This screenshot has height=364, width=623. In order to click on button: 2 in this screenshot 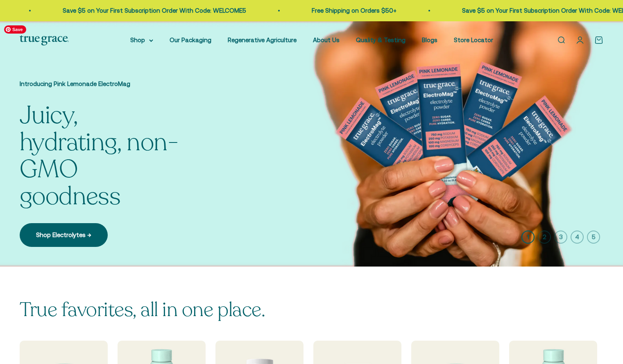, I will do `click(544, 237)`.